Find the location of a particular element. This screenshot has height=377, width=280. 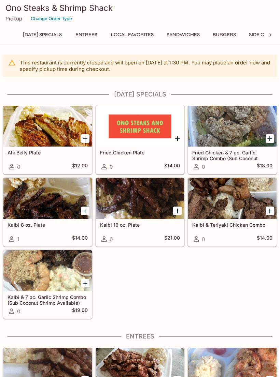

div: Fried Chicken Plate is located at coordinates (140, 126).